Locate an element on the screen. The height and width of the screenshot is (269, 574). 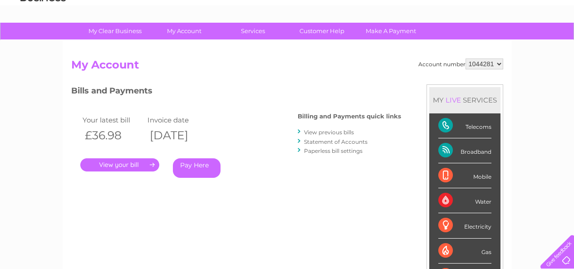
a: View previous bills is located at coordinates (329, 132).